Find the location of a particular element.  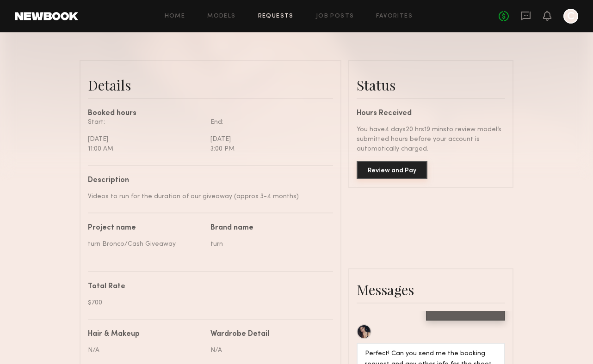

div: Details is located at coordinates (210, 85).